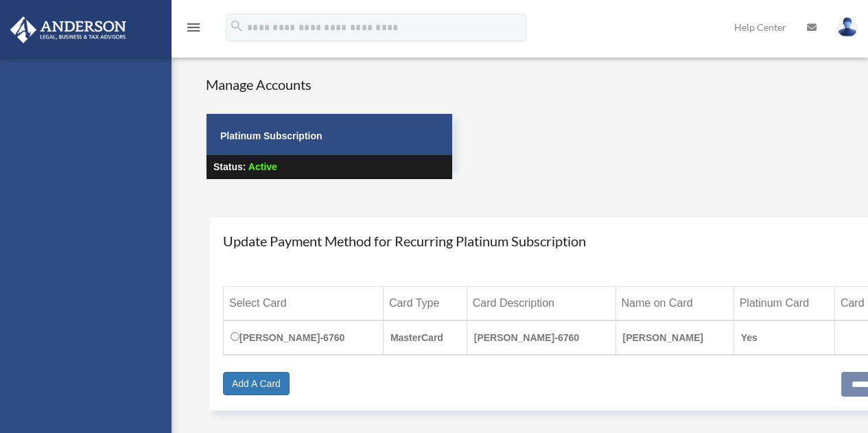 The width and height of the screenshot is (868, 433). What do you see at coordinates (329, 84) in the screenshot?
I see `h4: Manage Accounts` at bounding box center [329, 84].